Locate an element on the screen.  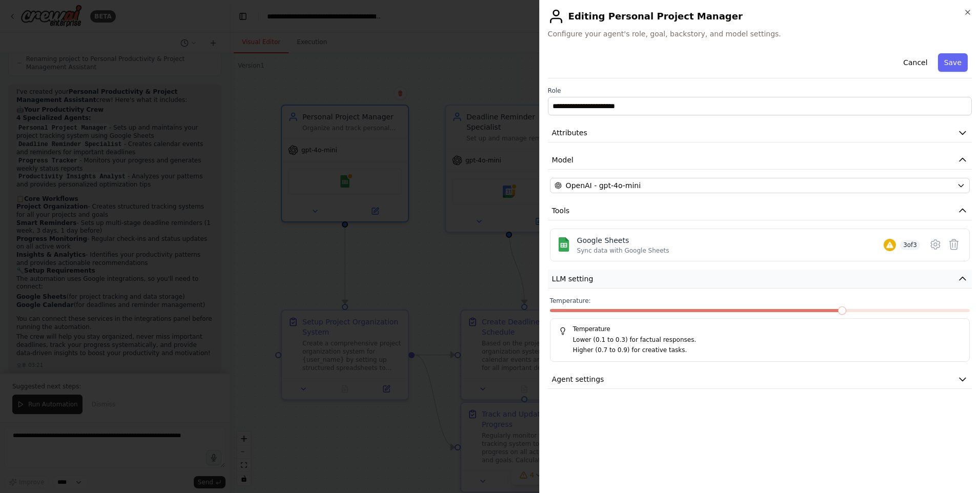
h5: Temperature is located at coordinates (760, 329).